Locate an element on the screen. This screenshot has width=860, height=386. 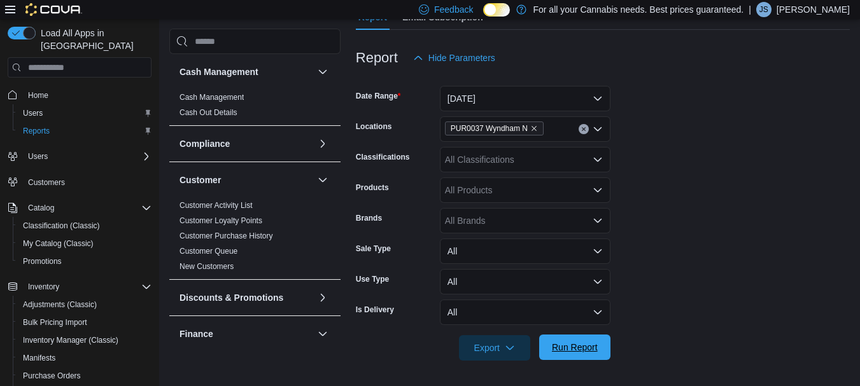
label: Classifications is located at coordinates (383, 157).